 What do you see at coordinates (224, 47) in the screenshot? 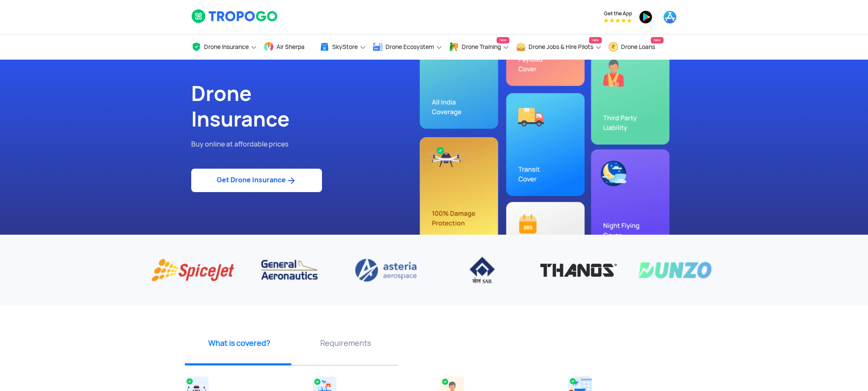
I see `a: Drone Insurance` at bounding box center [224, 47].